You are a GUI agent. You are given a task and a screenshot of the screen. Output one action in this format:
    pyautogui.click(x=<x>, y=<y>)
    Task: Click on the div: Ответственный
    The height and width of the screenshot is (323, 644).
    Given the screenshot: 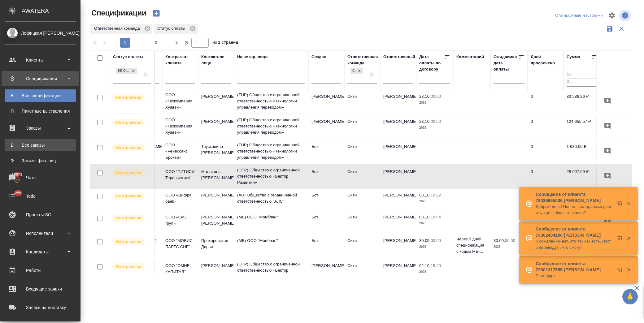 What is the action you would take?
    pyautogui.click(x=399, y=57)
    